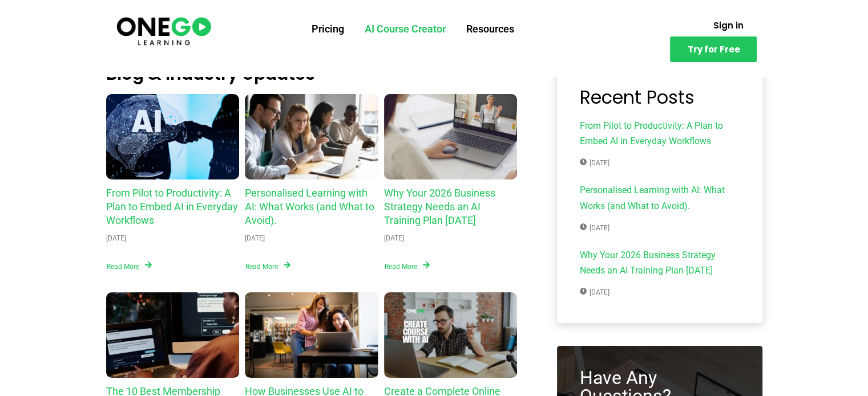 The height and width of the screenshot is (396, 868). I want to click on a: Pricing, so click(328, 30).